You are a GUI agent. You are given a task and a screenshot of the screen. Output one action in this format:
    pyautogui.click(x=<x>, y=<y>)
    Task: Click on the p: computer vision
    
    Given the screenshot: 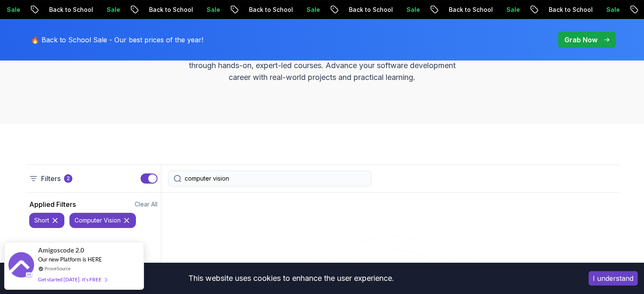 What is the action you would take?
    pyautogui.click(x=98, y=220)
    